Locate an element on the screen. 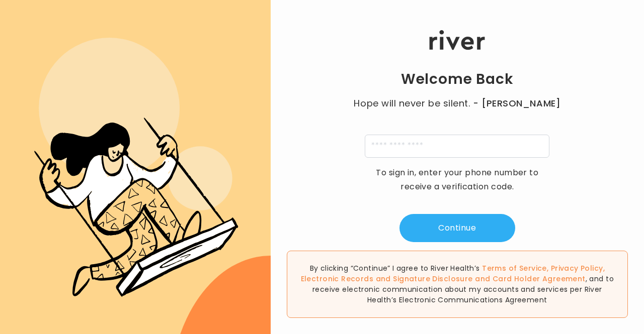 The width and height of the screenshot is (644, 334). h1: Welcome Back is located at coordinates (457, 79).